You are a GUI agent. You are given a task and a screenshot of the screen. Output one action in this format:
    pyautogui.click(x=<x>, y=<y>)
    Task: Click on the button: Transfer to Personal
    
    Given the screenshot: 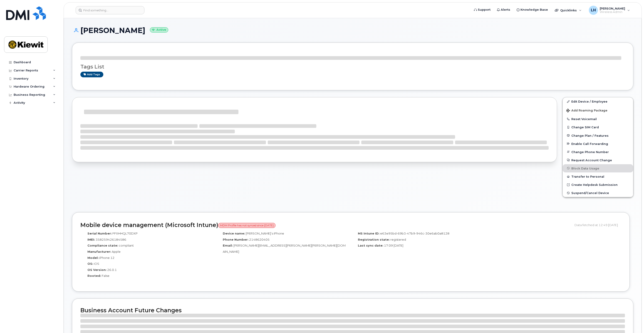 What is the action you would take?
    pyautogui.click(x=598, y=176)
    